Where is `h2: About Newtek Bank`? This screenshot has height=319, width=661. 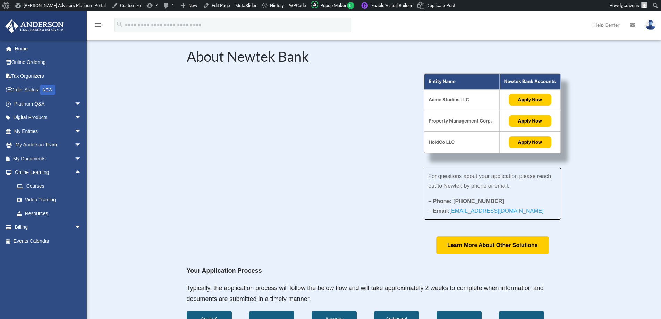 h2: About Newtek Bank is located at coordinates (374, 58).